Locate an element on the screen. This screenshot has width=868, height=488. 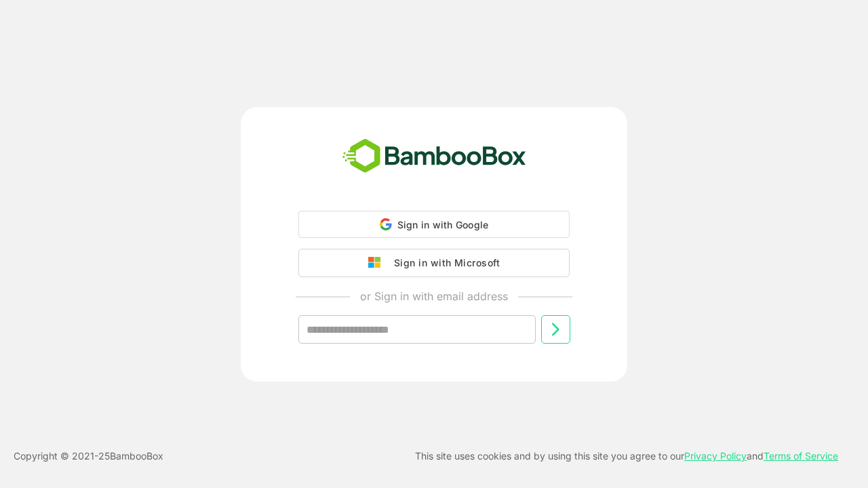
img: google is located at coordinates (378, 263).